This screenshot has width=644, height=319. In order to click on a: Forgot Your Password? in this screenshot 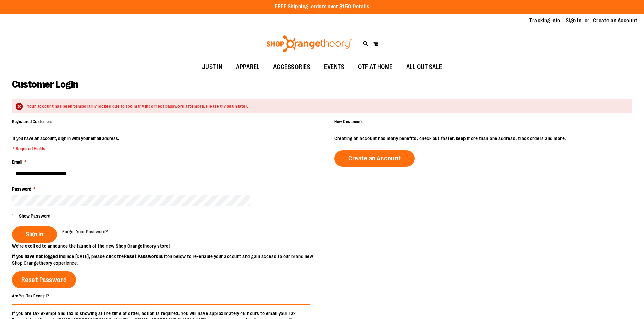, I will do `click(85, 231)`.